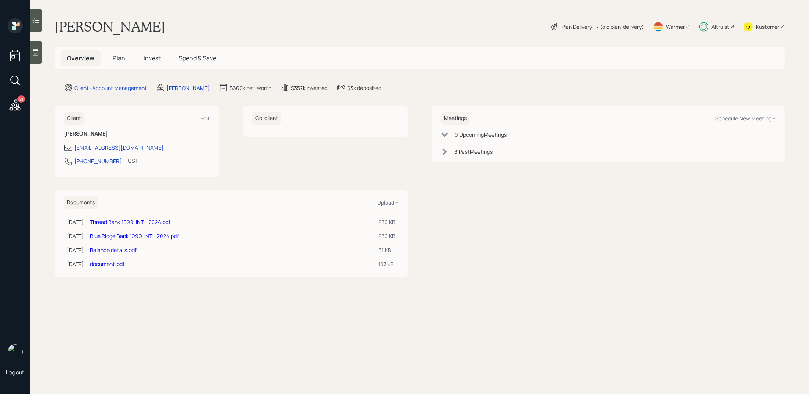 This screenshot has width=809, height=394. What do you see at coordinates (481, 134) in the screenshot?
I see `div: 0 Upcoming Meeting s` at bounding box center [481, 134].